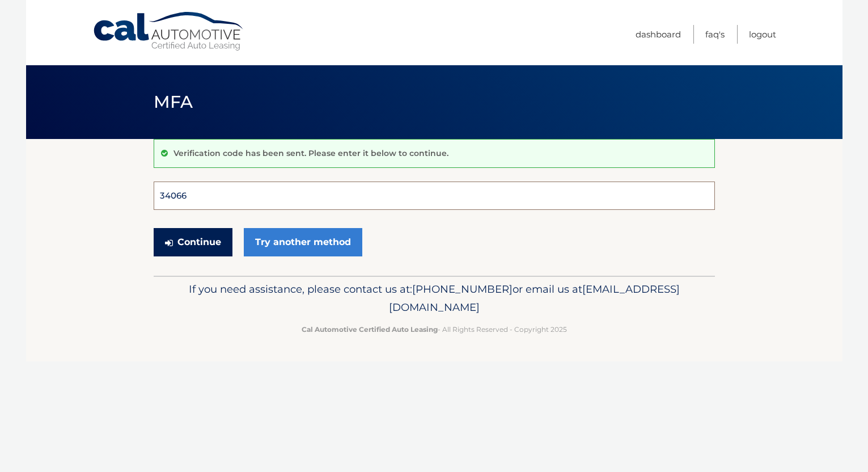  I want to click on a: Logout, so click(762, 34).